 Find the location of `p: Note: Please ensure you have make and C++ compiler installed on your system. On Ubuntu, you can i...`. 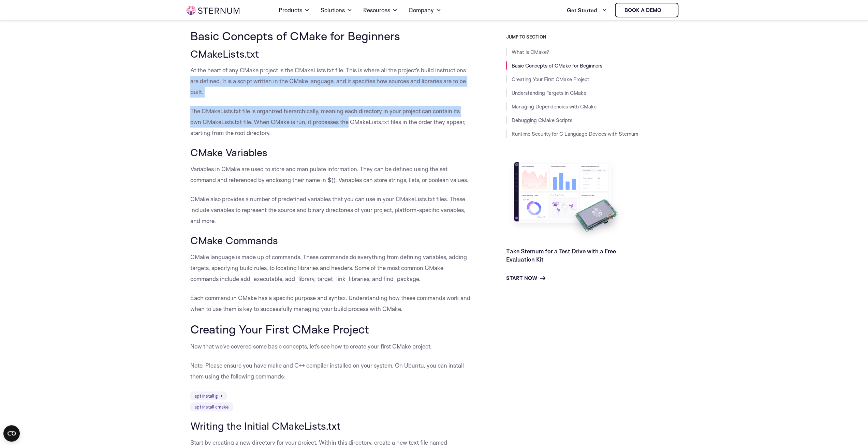

p: Note: Please ensure you have make and C++ compiler installed on your system. On Ubuntu, you can i... is located at coordinates (331, 371).